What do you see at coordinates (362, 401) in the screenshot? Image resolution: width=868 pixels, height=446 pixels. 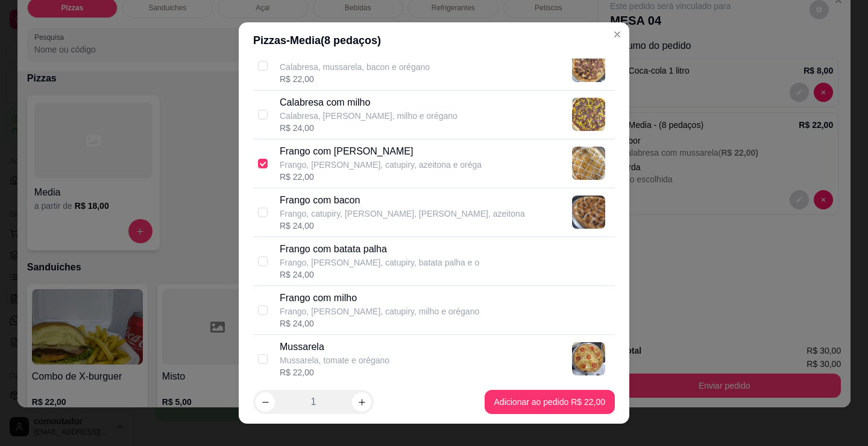 I see `button: increase-product-quantity` at bounding box center [362, 401].